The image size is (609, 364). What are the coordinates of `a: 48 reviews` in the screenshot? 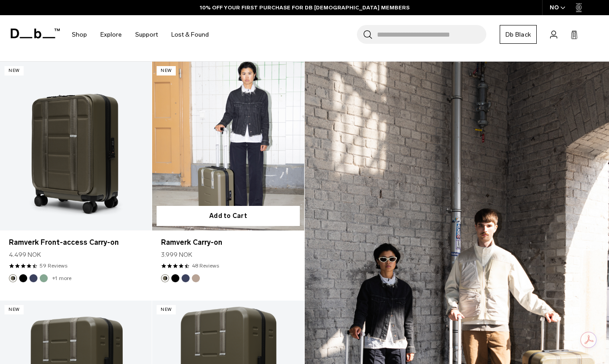 It's located at (205, 266).